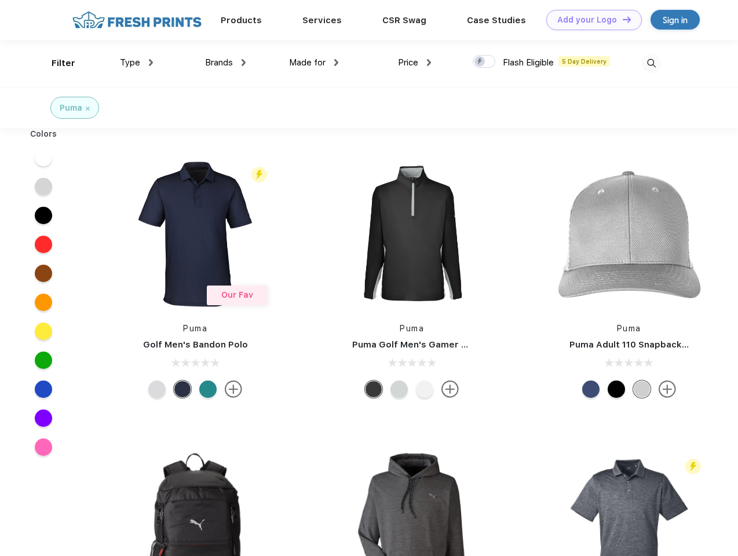 The image size is (738, 556). Describe the element at coordinates (130, 63) in the screenshot. I see `span: Type` at that location.